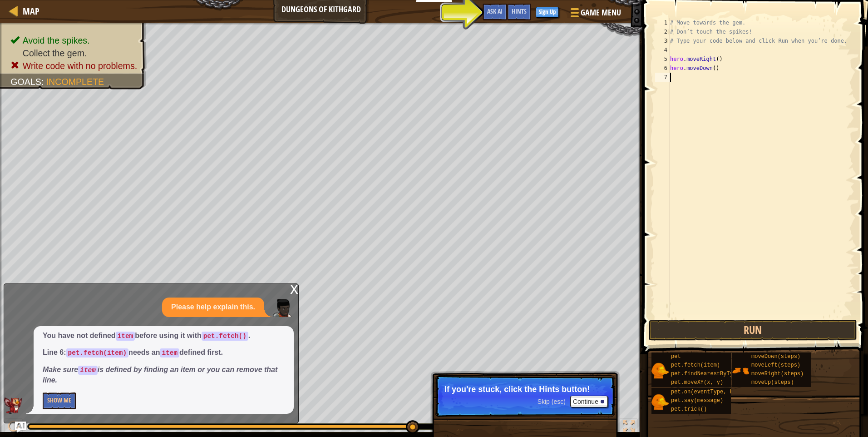  I want to click on code: pet.fetch(), so click(225, 336).